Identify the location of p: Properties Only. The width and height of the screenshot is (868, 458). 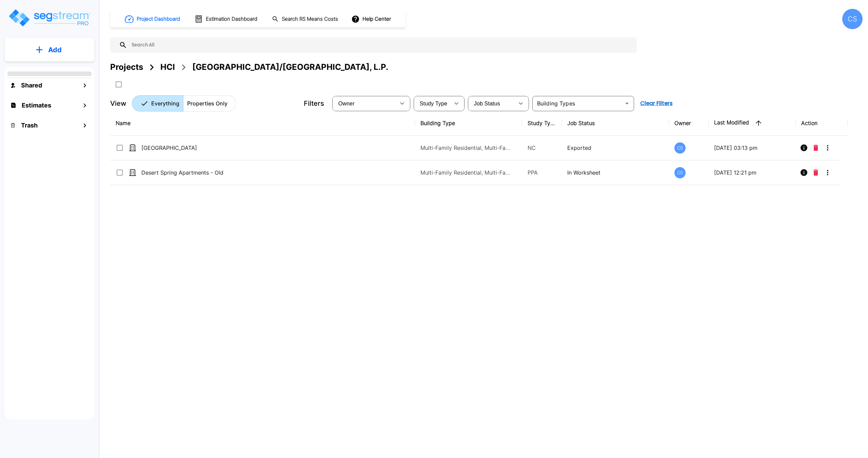
(207, 104).